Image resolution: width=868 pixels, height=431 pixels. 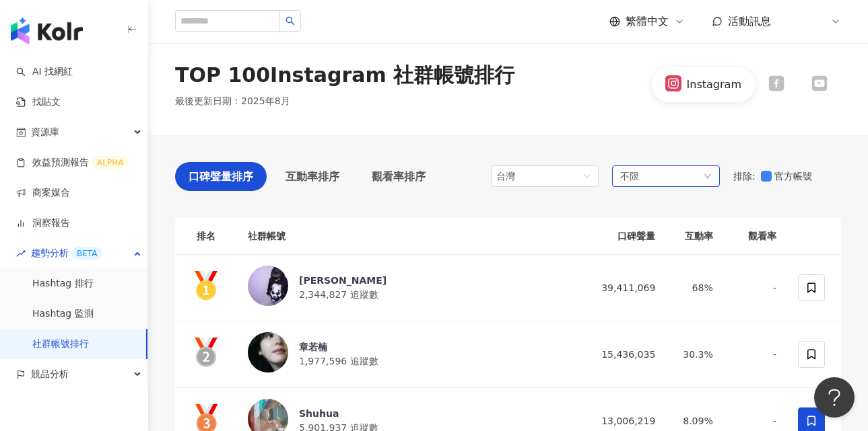 I want to click on span: rise, so click(x=21, y=253).